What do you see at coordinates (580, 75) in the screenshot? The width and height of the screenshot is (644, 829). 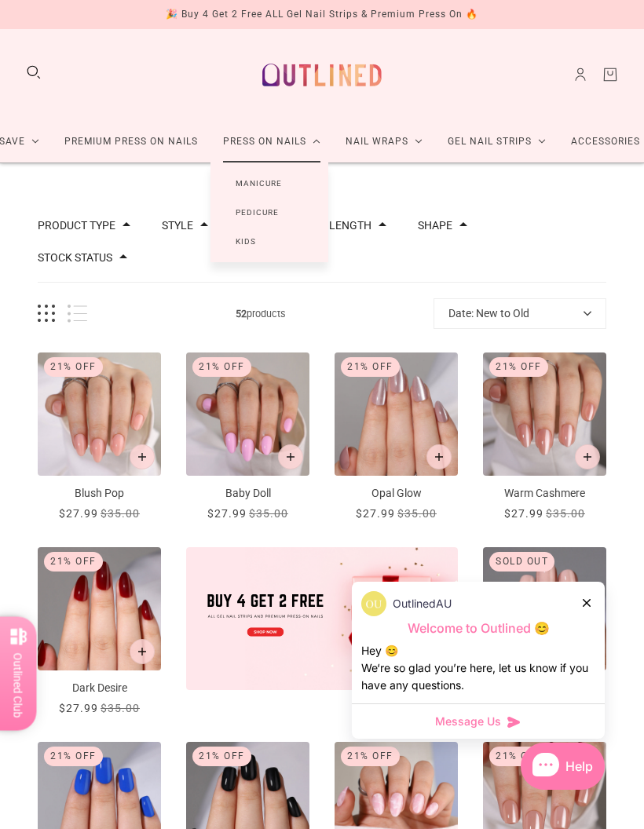 I see `a: Account` at bounding box center [580, 75].